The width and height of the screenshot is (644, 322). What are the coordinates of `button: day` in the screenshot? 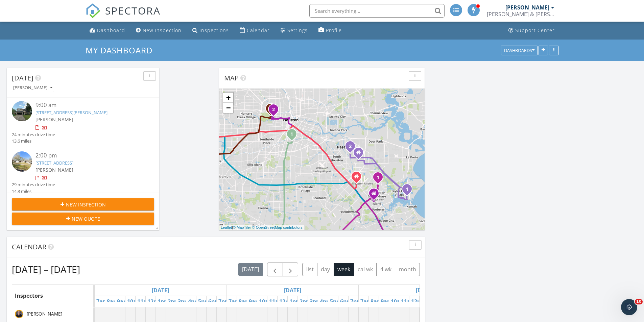 It's located at (325, 269).